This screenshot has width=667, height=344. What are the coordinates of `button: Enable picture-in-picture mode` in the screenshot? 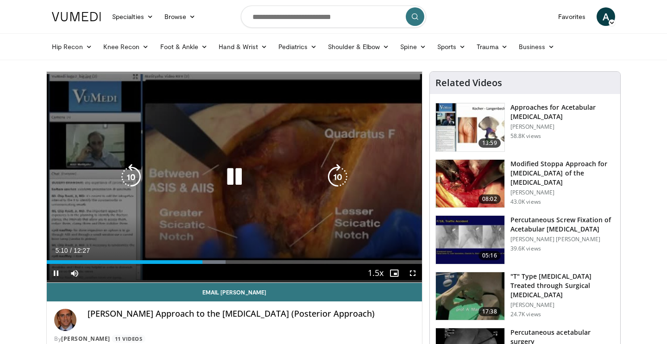 It's located at (394, 273).